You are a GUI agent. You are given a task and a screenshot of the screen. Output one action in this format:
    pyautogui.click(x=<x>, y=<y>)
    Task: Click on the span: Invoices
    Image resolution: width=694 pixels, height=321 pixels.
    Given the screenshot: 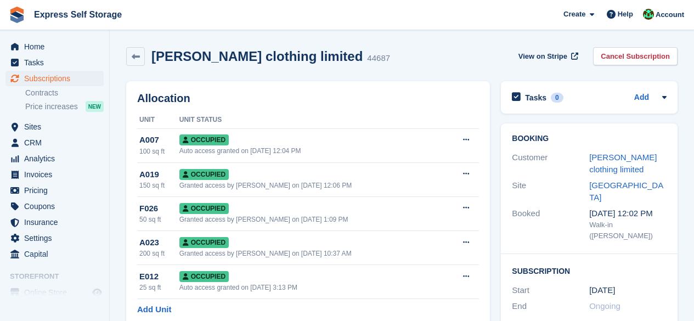 What is the action you would take?
    pyautogui.click(x=57, y=174)
    